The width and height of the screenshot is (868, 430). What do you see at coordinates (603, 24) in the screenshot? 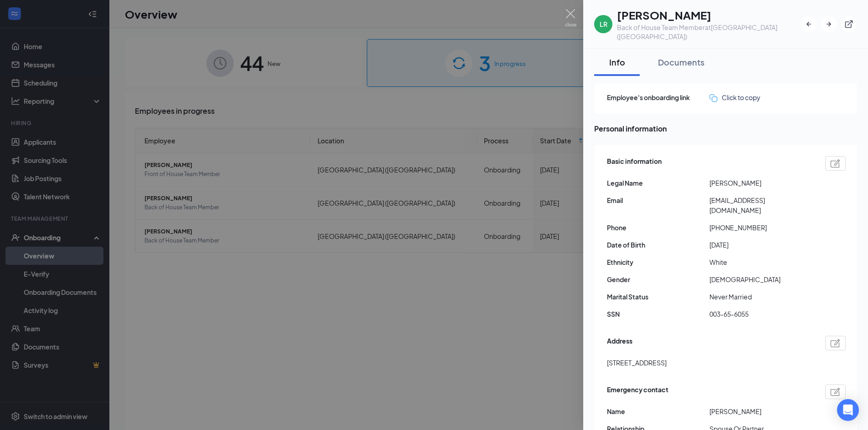
I see `div: LR` at bounding box center [603, 24].